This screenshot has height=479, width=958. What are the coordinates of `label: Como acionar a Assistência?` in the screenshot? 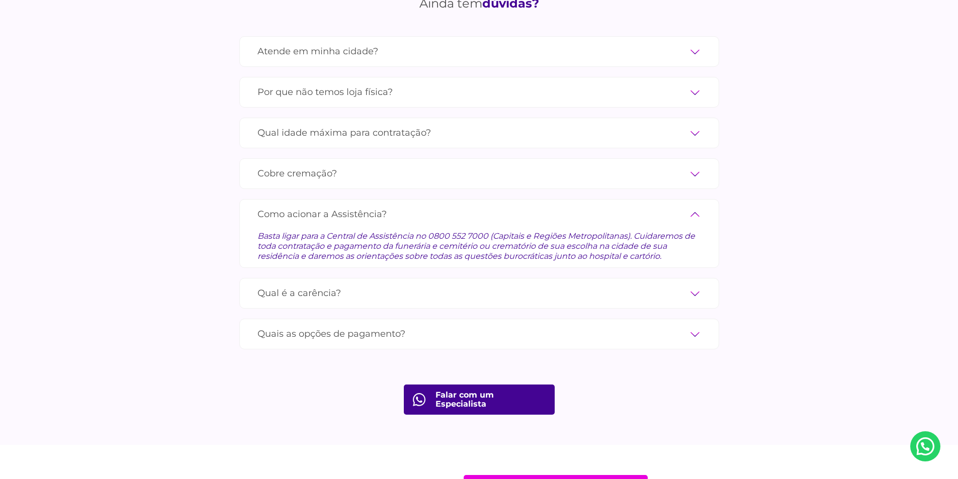 It's located at (479, 214).